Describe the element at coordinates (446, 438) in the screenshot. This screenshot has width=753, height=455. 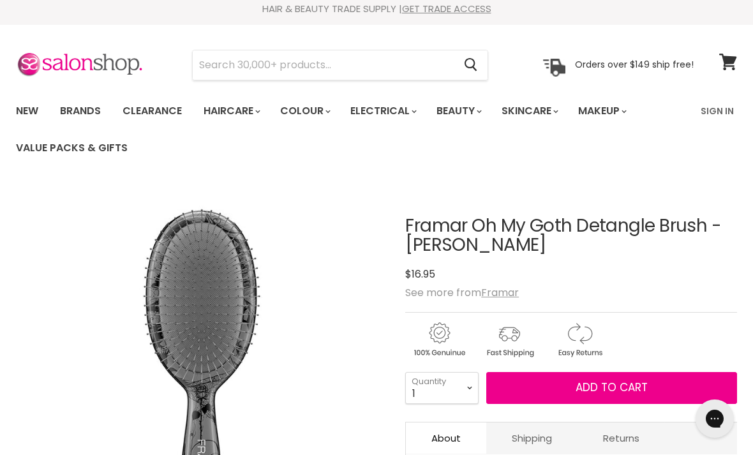
I see `a: About` at that location.